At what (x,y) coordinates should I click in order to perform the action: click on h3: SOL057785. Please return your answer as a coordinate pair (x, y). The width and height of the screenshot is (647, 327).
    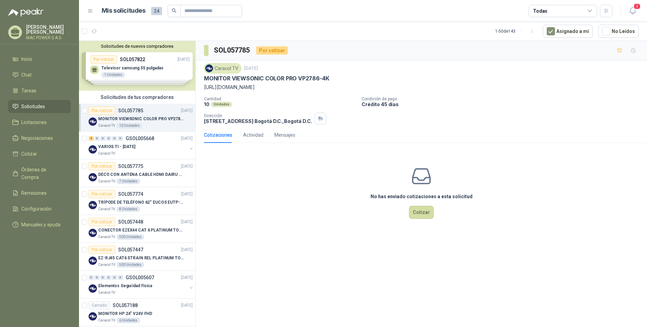
    Looking at the image, I should click on (232, 50).